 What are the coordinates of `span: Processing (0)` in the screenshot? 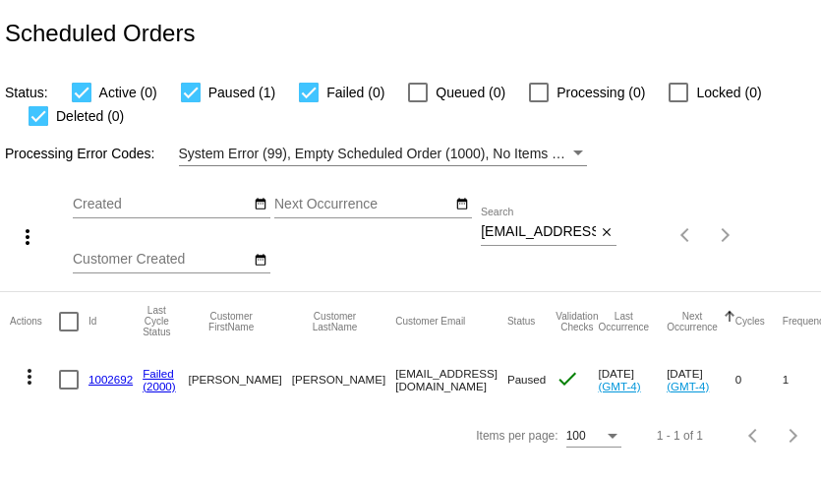 It's located at (600, 92).